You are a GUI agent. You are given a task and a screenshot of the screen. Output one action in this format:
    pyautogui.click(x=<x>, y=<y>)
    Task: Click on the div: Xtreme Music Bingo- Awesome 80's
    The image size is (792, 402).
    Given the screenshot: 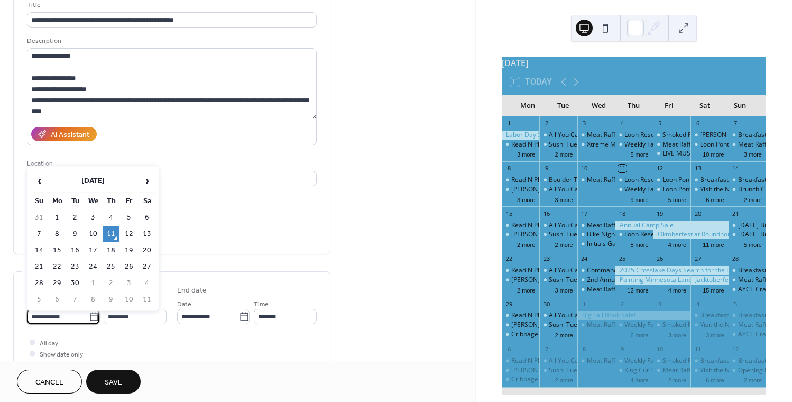 What is the action you would take?
    pyautogui.click(x=640, y=144)
    